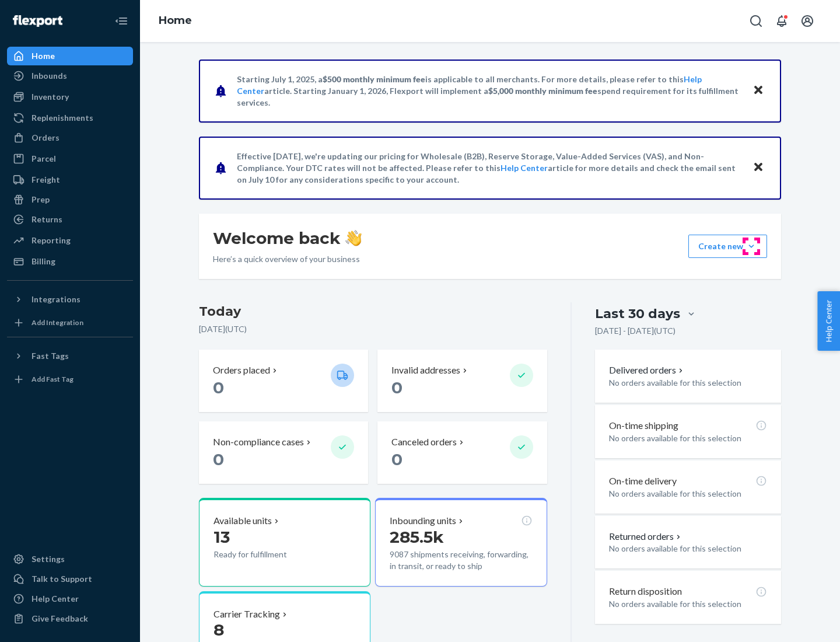  What do you see at coordinates (70, 240) in the screenshot?
I see `a: Reporting` at bounding box center [70, 240].